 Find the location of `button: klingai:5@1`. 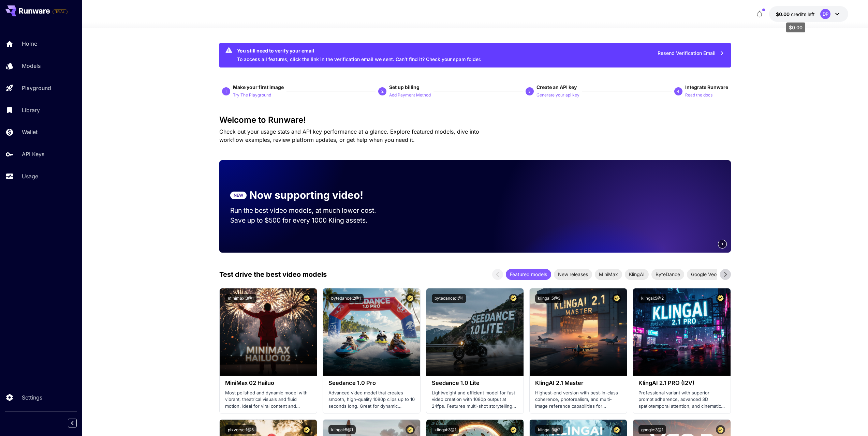

button: klingai:5@1 is located at coordinates (342, 429).